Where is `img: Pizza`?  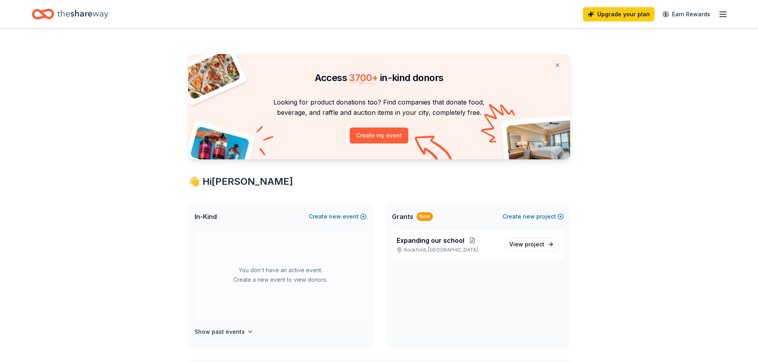
img: Pizza is located at coordinates (210, 75).